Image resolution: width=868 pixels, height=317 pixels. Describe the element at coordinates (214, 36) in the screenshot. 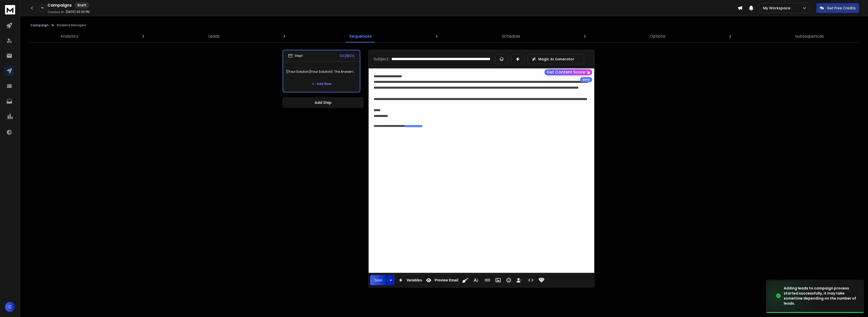

I see `a: Leads` at that location.